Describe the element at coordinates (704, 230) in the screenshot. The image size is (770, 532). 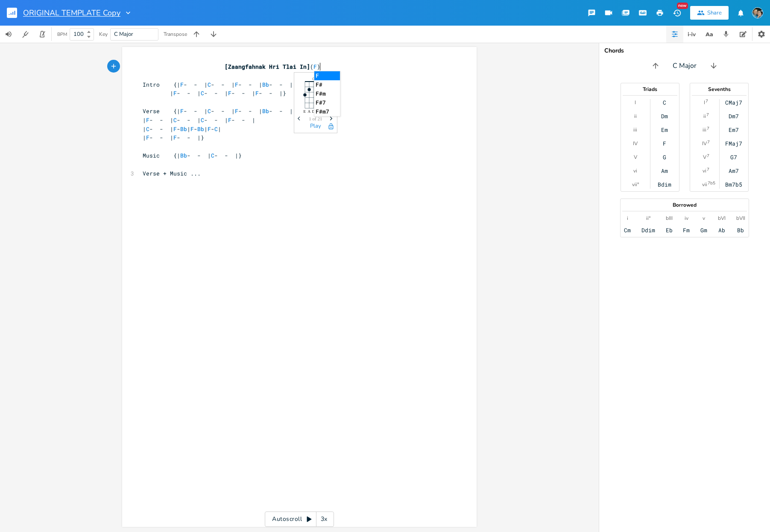
I see `div: Gm` at that location.